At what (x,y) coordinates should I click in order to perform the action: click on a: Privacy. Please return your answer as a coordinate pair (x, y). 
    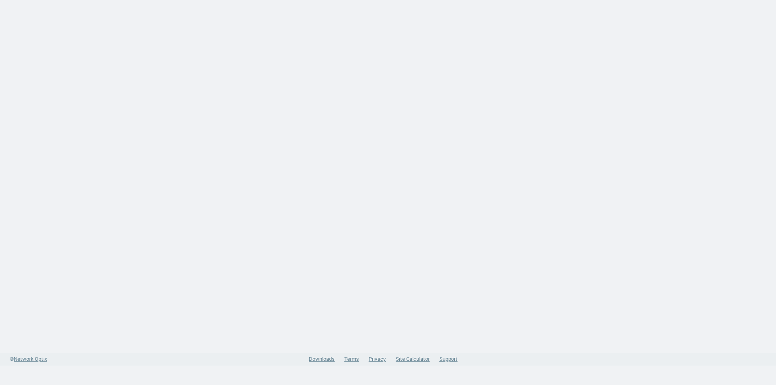
    Looking at the image, I should click on (377, 359).